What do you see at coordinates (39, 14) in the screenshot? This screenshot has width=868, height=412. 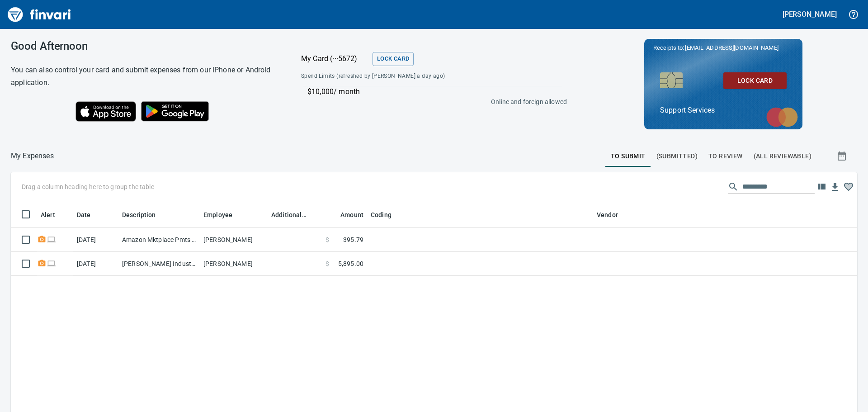 I see `a: Finvari` at bounding box center [39, 14].